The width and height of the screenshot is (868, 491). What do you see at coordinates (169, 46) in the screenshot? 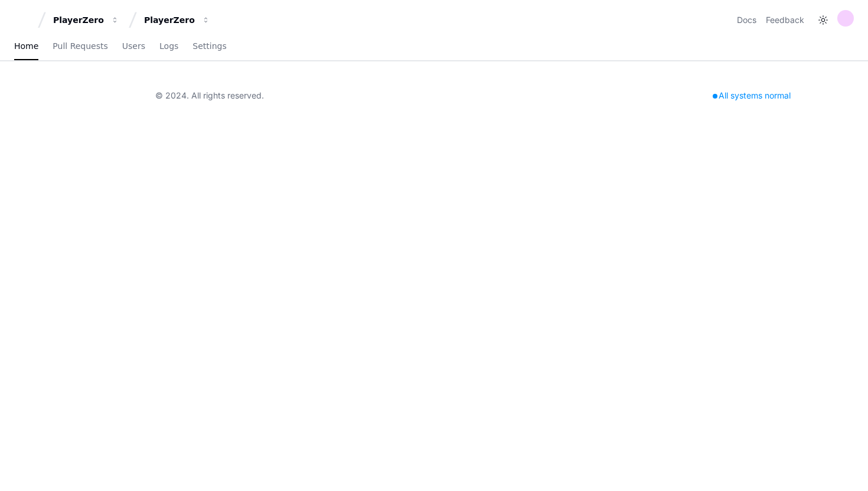
I see `span: Logs` at bounding box center [169, 46].